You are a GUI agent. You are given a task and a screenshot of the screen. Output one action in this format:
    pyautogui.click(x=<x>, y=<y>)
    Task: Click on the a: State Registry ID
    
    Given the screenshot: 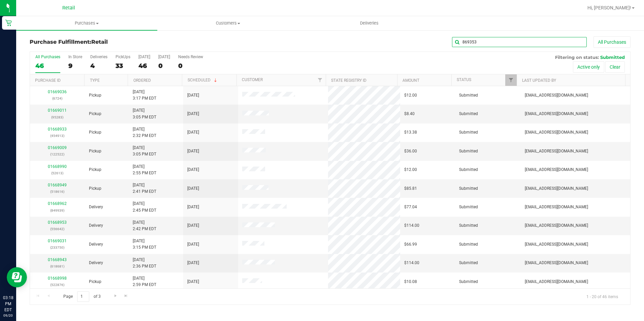 What is the action you would take?
    pyautogui.click(x=349, y=80)
    